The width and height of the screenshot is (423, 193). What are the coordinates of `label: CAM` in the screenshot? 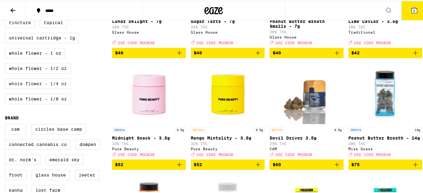 It's located at (16, 129).